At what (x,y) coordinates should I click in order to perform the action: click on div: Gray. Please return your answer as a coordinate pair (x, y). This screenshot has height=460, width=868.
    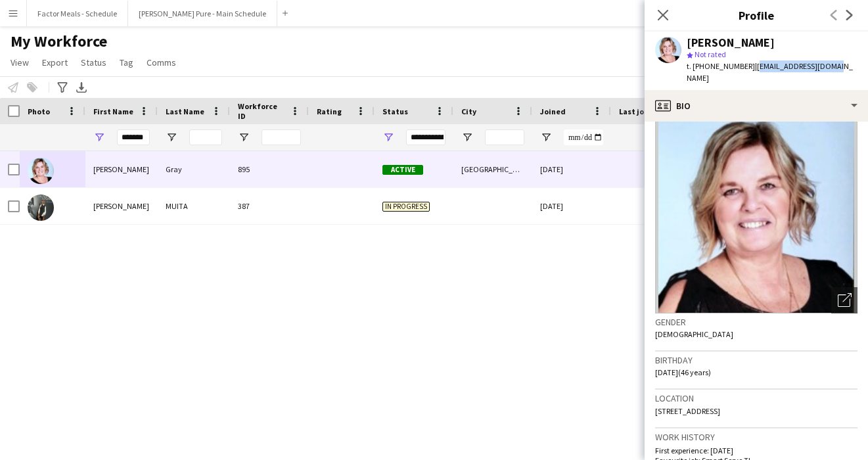
    Looking at the image, I should click on (194, 169).